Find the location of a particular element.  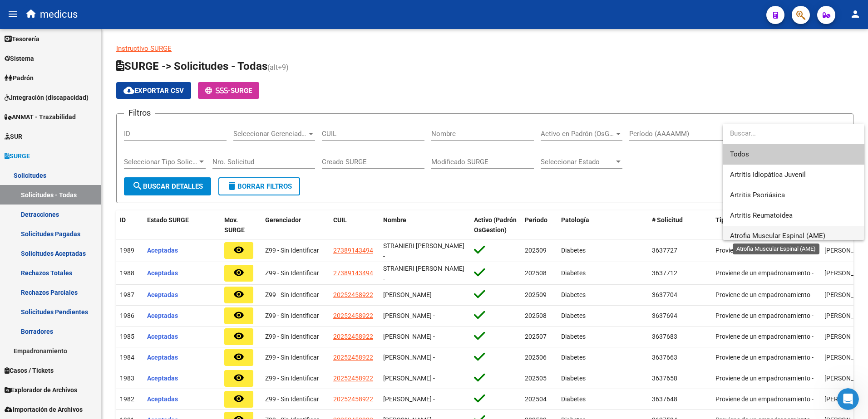

input: dropdown search is located at coordinates (790, 133).